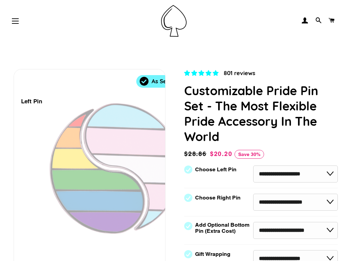 The width and height of the screenshot is (348, 261). What do you see at coordinates (216, 170) in the screenshot?
I see `label: Choose Left Pin` at bounding box center [216, 170].